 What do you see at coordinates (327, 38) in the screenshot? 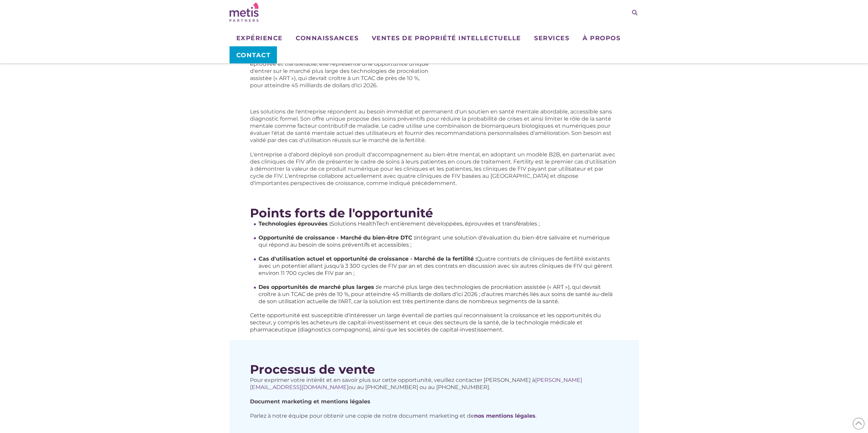
I see `font: Connaissances` at bounding box center [327, 38].